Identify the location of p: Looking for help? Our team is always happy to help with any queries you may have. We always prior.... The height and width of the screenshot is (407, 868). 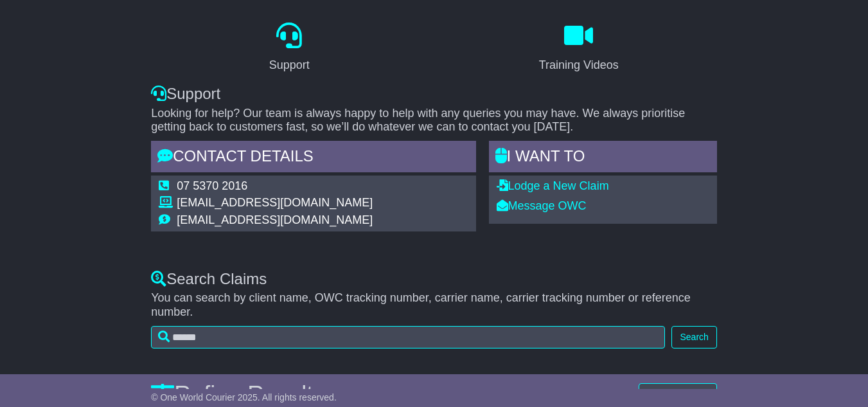
(434, 120).